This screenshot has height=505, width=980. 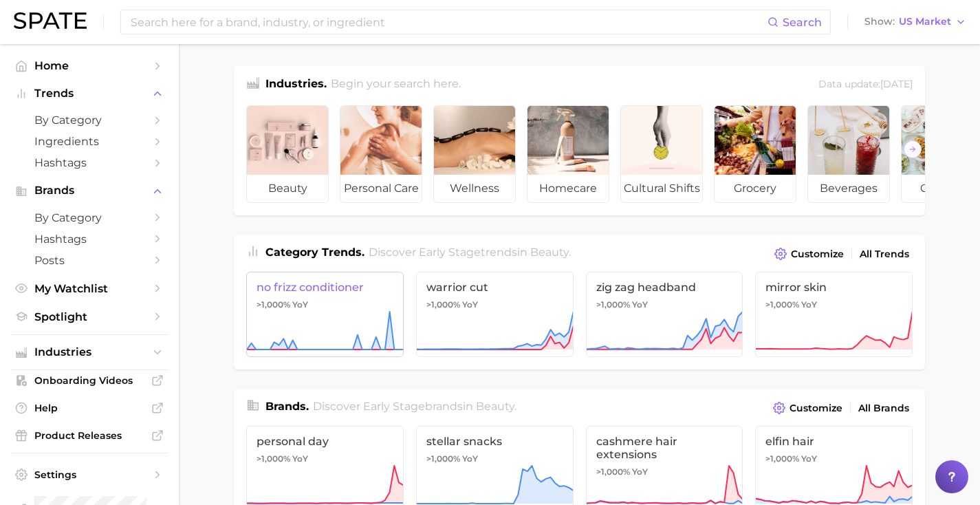 What do you see at coordinates (89, 408) in the screenshot?
I see `a: Help` at bounding box center [89, 408].